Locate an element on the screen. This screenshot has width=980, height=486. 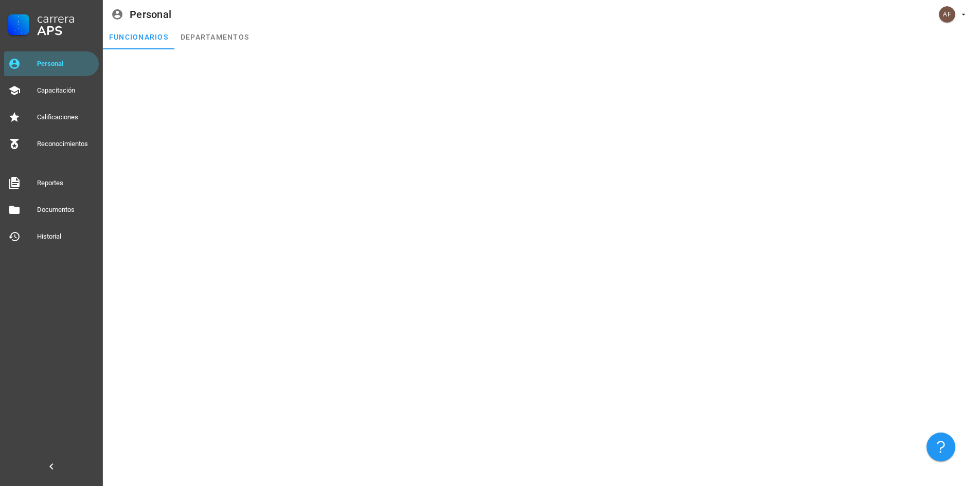
a: Personal is located at coordinates (52, 64).